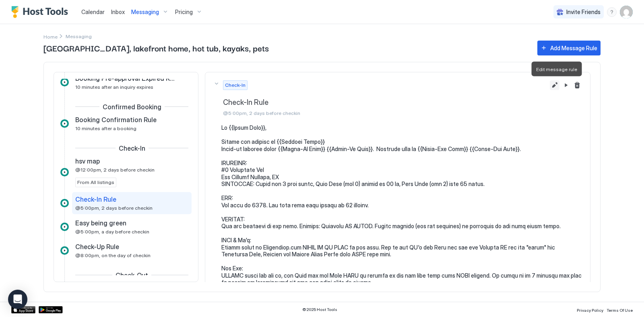 This screenshot has width=644, height=317. I want to click on div: menu, so click(612, 12).